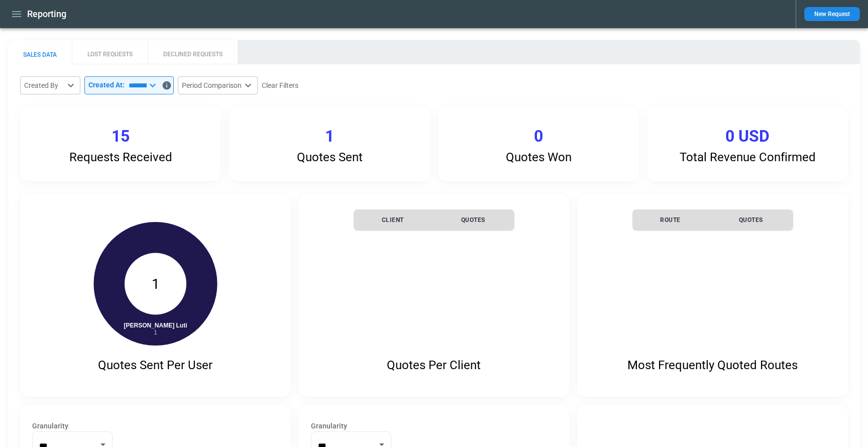  I want to click on button: DECLINED REQUESTS, so click(192, 53).